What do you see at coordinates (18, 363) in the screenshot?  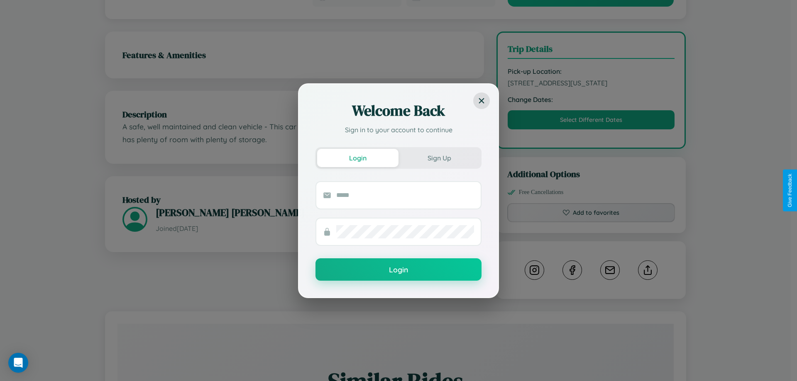 I see `div: Open Intercom Messenger` at bounding box center [18, 363].